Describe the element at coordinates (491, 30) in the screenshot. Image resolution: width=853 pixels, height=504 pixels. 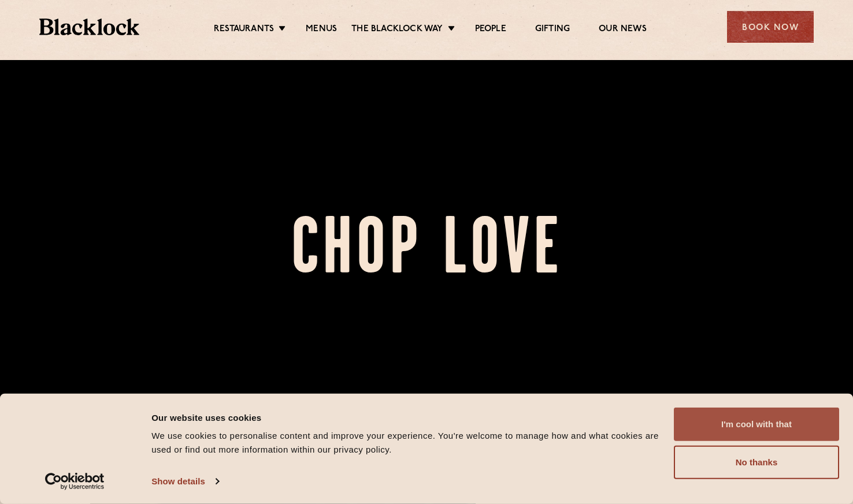
I see `a: People` at that location.